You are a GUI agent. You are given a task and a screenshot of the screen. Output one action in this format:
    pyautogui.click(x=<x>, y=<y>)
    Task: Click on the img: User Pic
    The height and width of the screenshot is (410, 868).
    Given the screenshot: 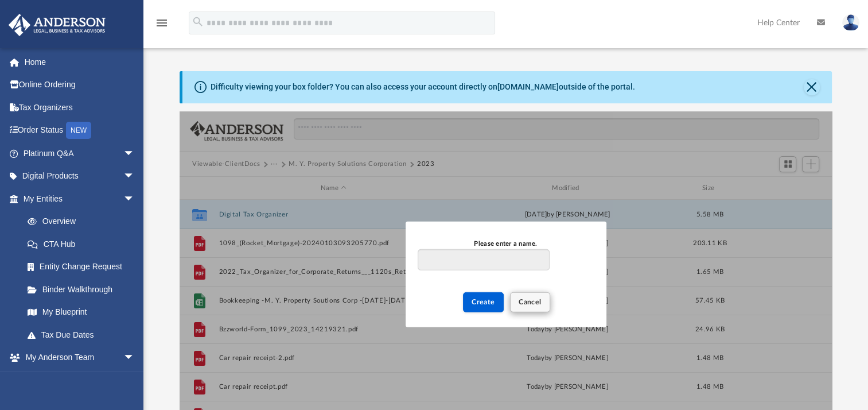 What is the action you would take?
    pyautogui.click(x=851, y=23)
    